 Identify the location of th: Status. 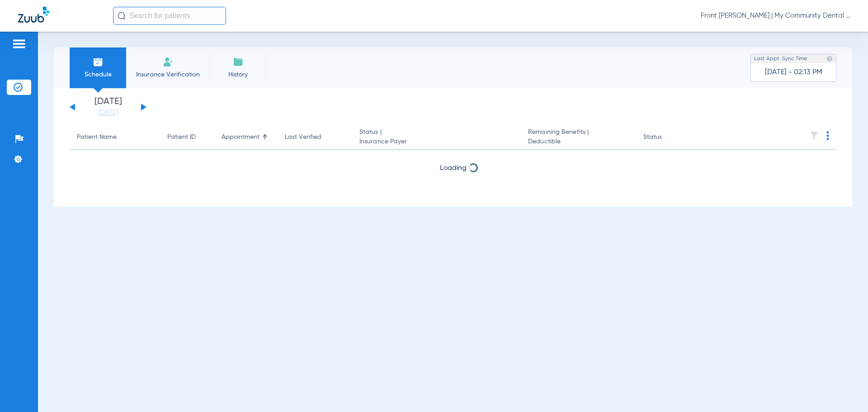
(666, 137).